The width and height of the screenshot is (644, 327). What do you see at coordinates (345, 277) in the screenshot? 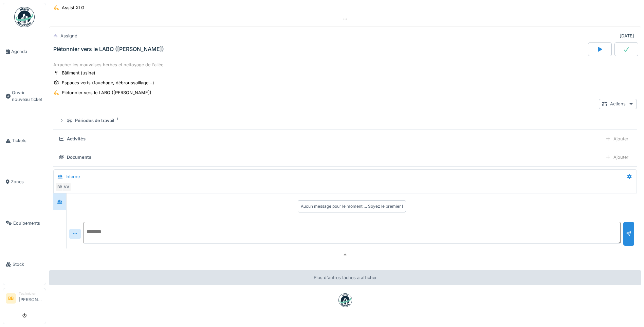
I see `div: Plus d'autres tâches à afficher` at bounding box center [345, 277].